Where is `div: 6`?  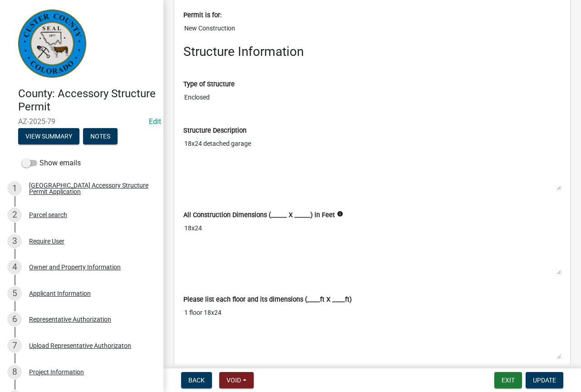 div: 6 is located at coordinates (15, 319).